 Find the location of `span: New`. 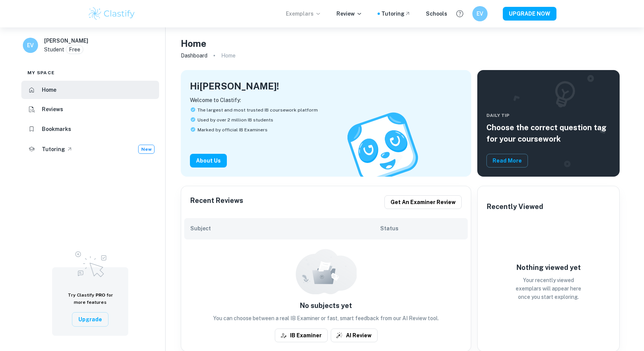

span: New is located at coordinates (146, 149).